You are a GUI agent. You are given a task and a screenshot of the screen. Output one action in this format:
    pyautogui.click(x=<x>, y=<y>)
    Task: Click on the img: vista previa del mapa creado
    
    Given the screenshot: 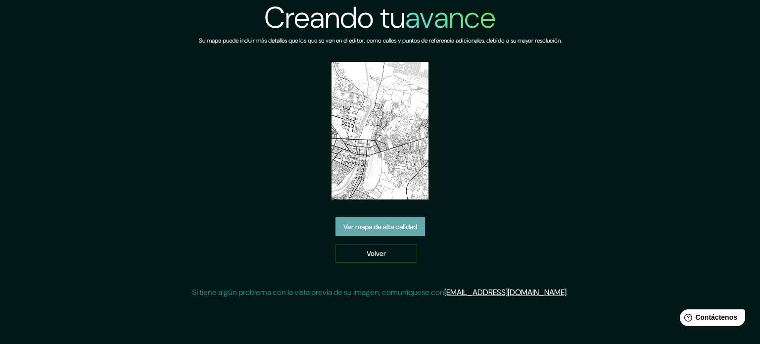 What is the action you would take?
    pyautogui.click(x=380, y=131)
    